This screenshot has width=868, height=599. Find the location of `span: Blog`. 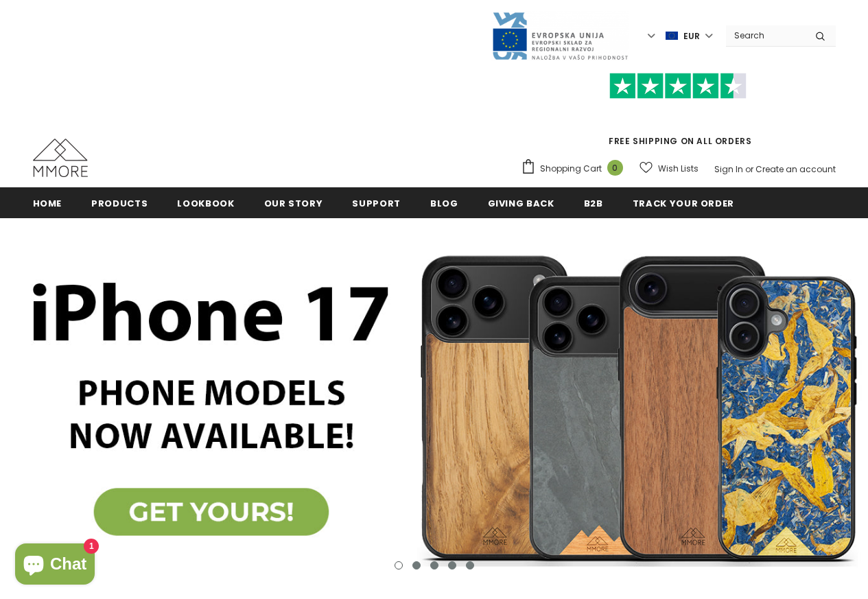

span: Blog is located at coordinates (444, 203).